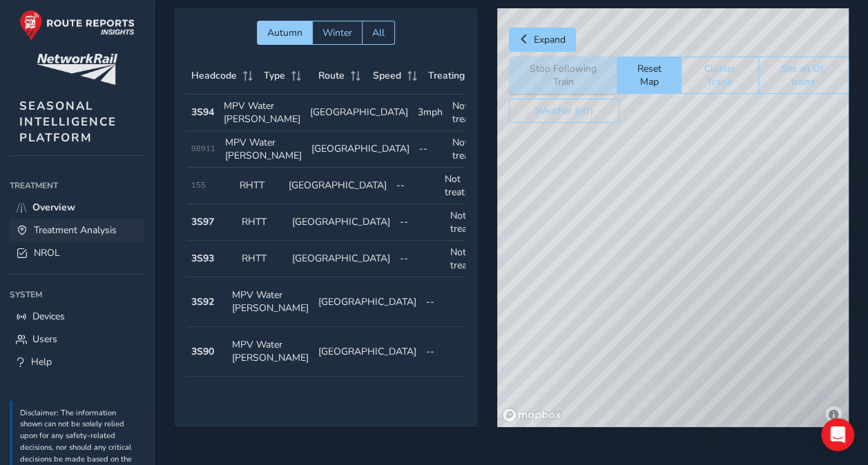 The height and width of the screenshot is (465, 868). What do you see at coordinates (446, 75) in the screenshot?
I see `span: Treating` at bounding box center [446, 75].